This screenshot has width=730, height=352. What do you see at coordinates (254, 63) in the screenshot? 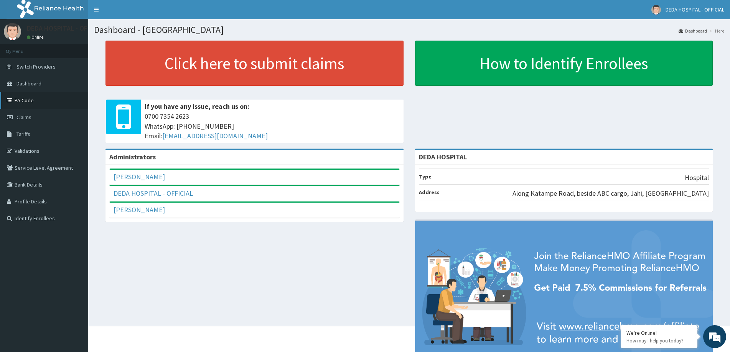
I see `a: Click here to submit claims` at bounding box center [254, 63].